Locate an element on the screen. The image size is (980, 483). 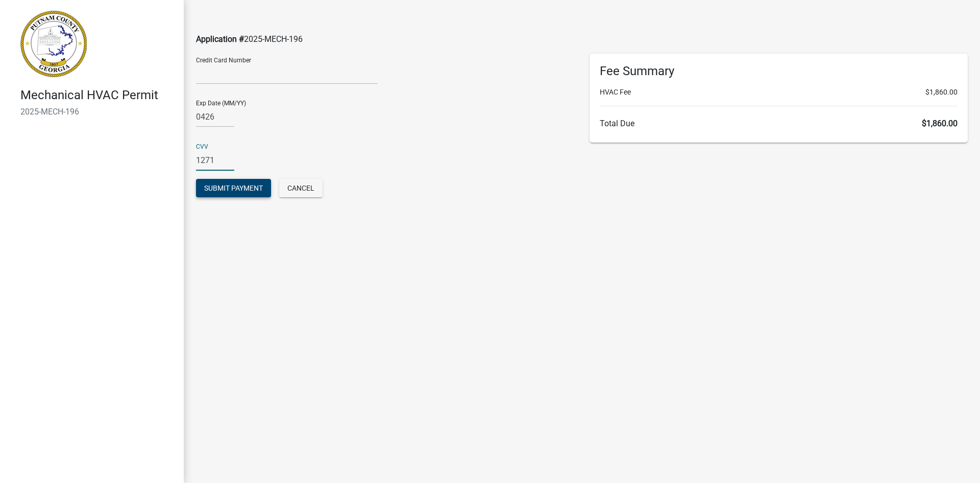
h6: 2025-MECH-196 is located at coordinates (98, 111).